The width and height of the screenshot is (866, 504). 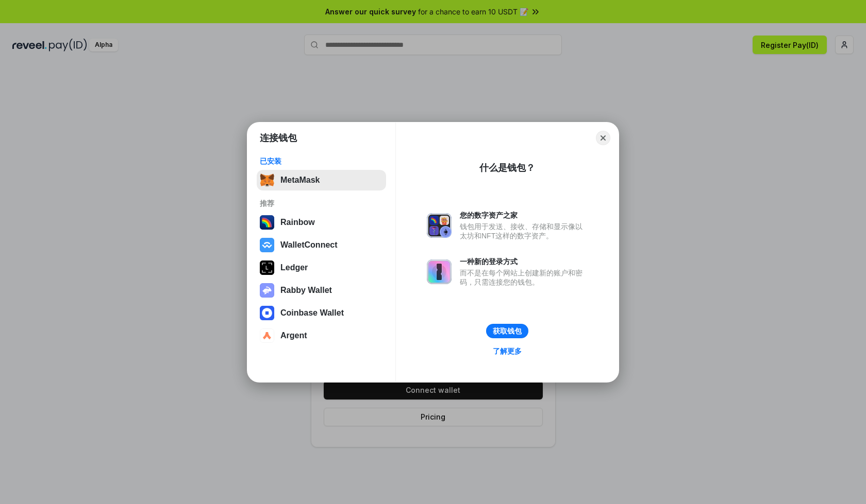 I want to click on div: MetaMask, so click(x=300, y=180).